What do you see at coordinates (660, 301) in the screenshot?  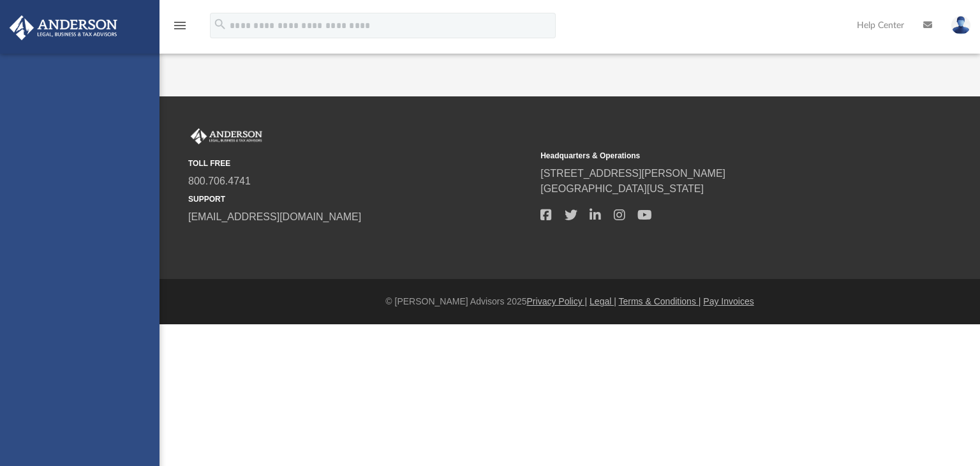 I see `a: Terms & Conditions |` at bounding box center [660, 301].